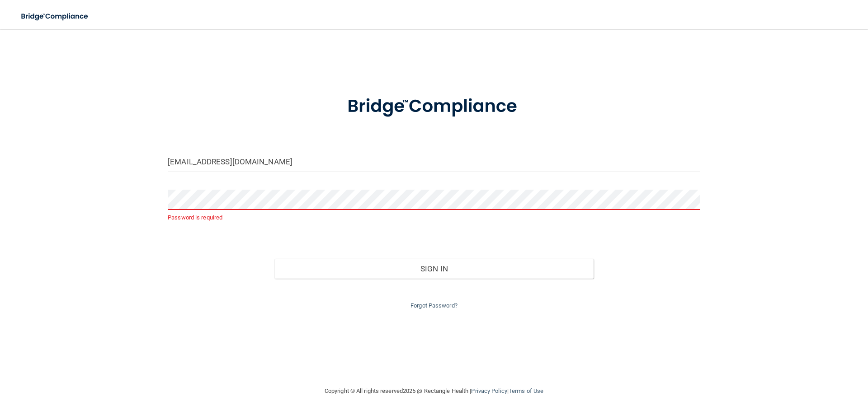  What do you see at coordinates (488, 391) in the screenshot?
I see `a: Privacy Policy` at bounding box center [488, 391].